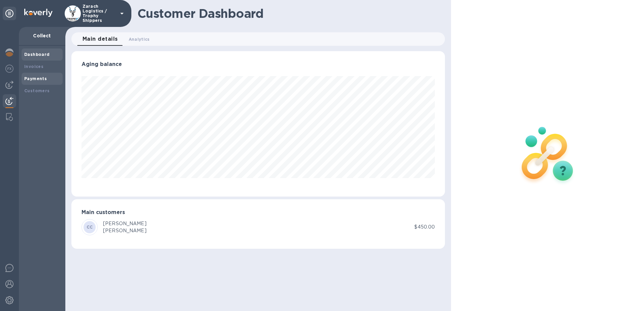  I want to click on h1: Customer Dashboard, so click(288, 14).